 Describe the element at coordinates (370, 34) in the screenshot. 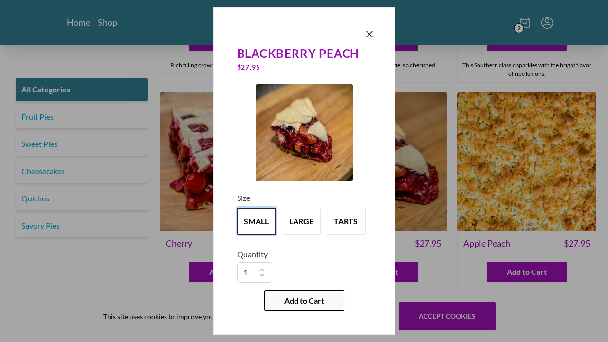

I see `button: Close panel` at that location.